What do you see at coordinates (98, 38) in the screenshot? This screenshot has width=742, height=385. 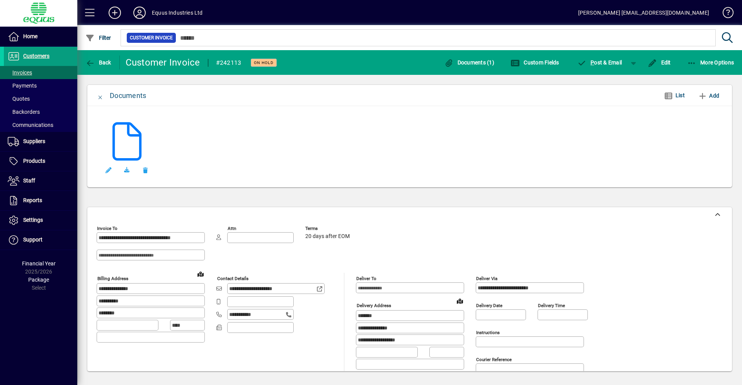 I see `button: Filter` at bounding box center [98, 38].